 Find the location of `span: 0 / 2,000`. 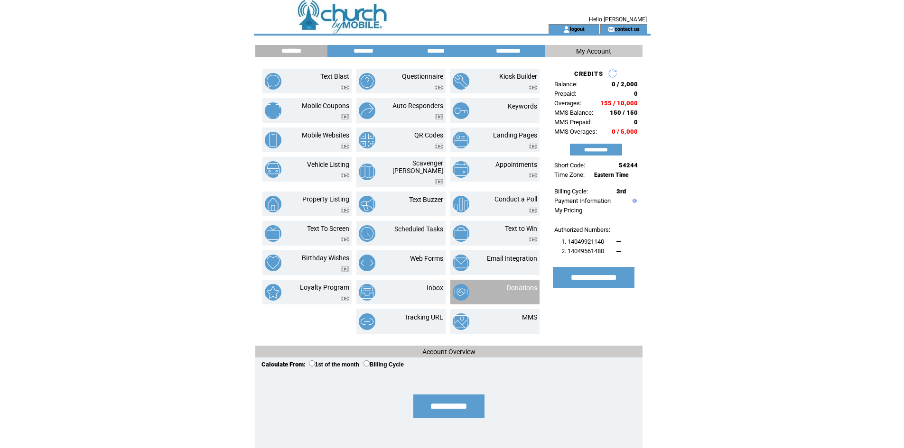

span: 0 / 2,000 is located at coordinates (624, 84).